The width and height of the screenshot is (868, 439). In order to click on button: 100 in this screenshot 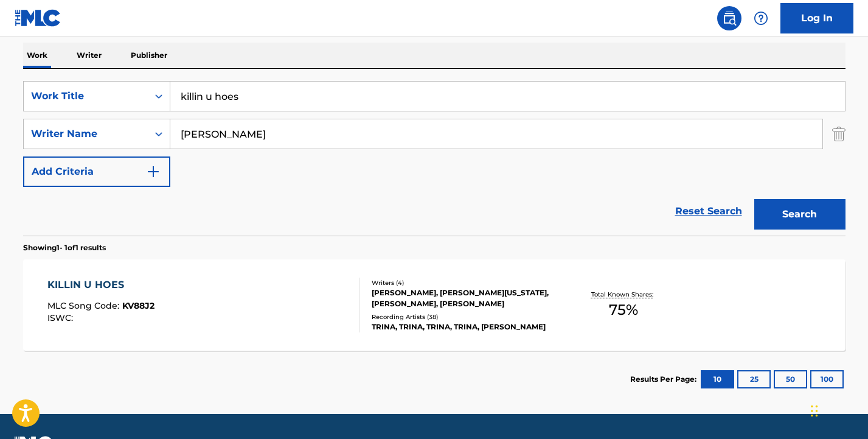, I will do `click(827, 380)`.